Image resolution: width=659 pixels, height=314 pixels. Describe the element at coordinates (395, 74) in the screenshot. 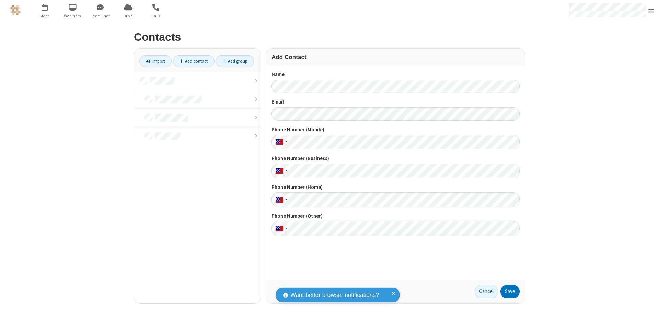

I see `label: Name` at that location.